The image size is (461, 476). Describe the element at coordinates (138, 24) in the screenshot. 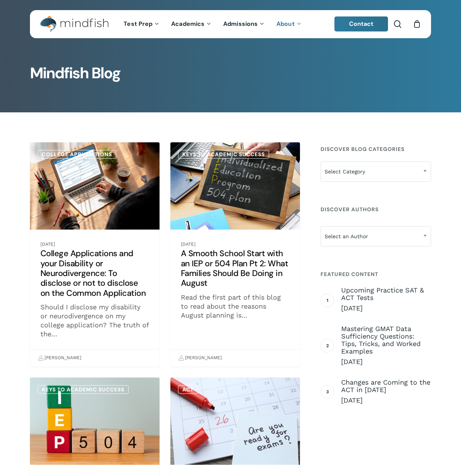

I see `span: Test Prep` at that location.